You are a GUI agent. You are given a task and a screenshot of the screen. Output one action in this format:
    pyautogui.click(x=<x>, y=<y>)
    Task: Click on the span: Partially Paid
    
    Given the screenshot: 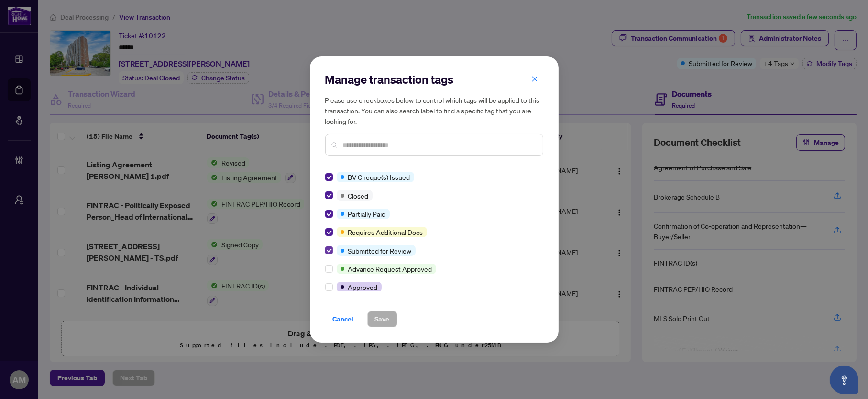 What is the action you would take?
    pyautogui.click(x=367, y=214)
    